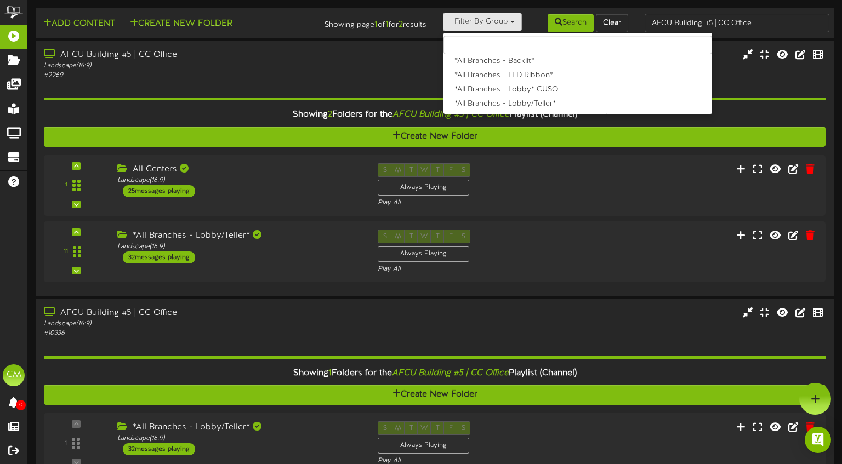  What do you see at coordinates (482, 22) in the screenshot?
I see `button: Filter By Group` at bounding box center [482, 22].